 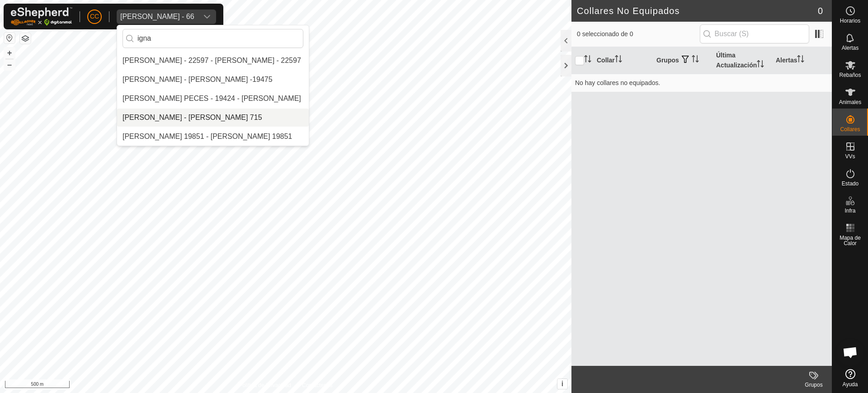 I want to click on div: dropdown trigger, so click(x=207, y=17).